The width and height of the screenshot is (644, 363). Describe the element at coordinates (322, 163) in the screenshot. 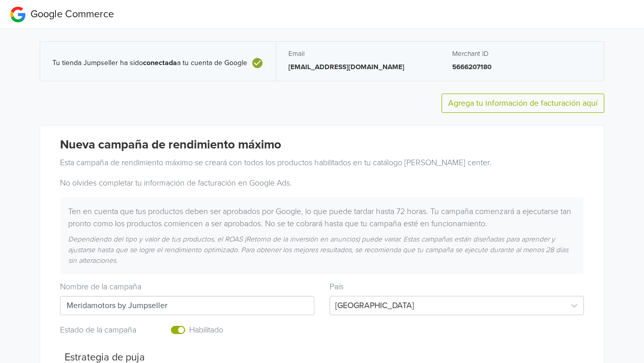

I see `div: Esta campaña de rendimiento máximo se creará con todos los productos habilitados en tu catálogo [...` at that location.